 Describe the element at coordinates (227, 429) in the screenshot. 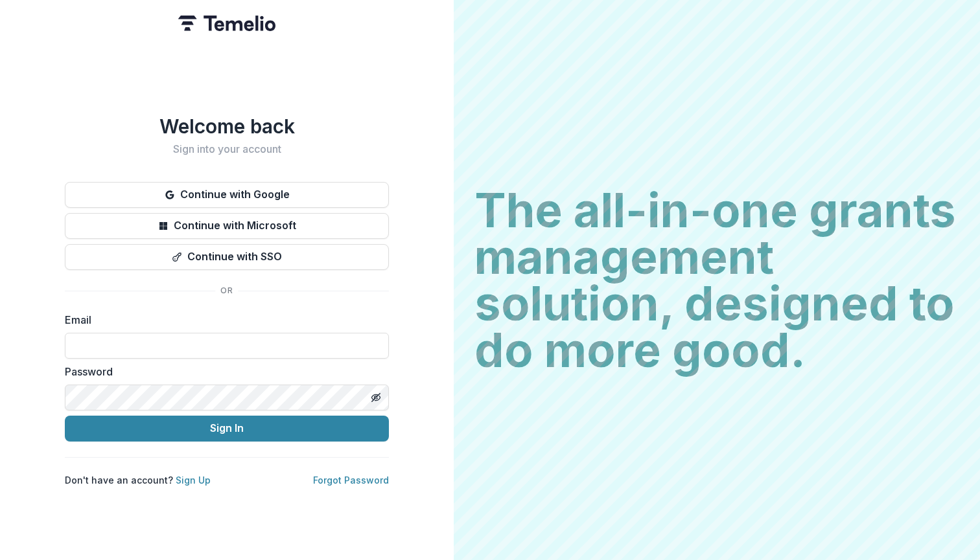

I see `button: Sign In` at that location.